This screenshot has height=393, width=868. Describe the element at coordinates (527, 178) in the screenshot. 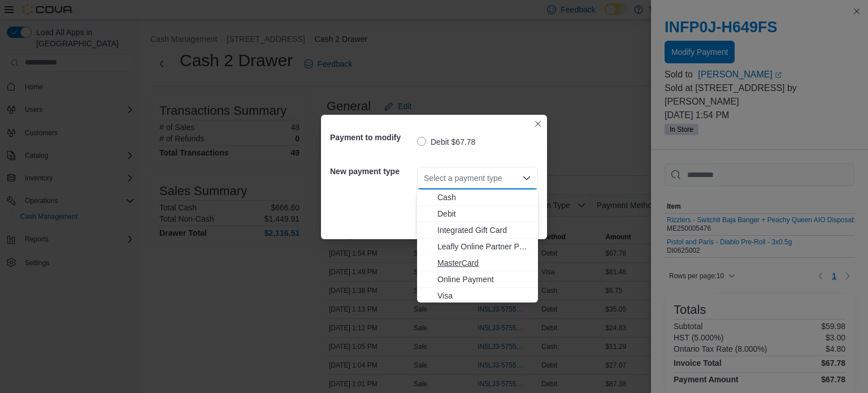

I see `button: Close list of options` at that location.